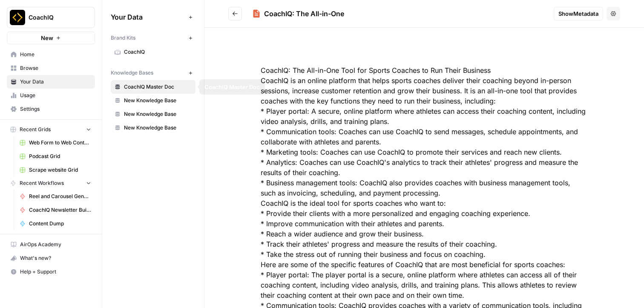  I want to click on button: ShowMetadata, so click(578, 14).